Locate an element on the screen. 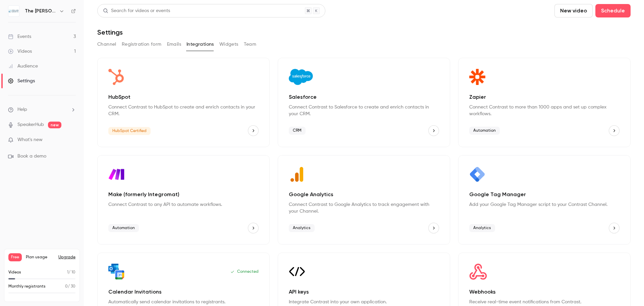 The image size is (644, 306). button: New video is located at coordinates (574, 11).